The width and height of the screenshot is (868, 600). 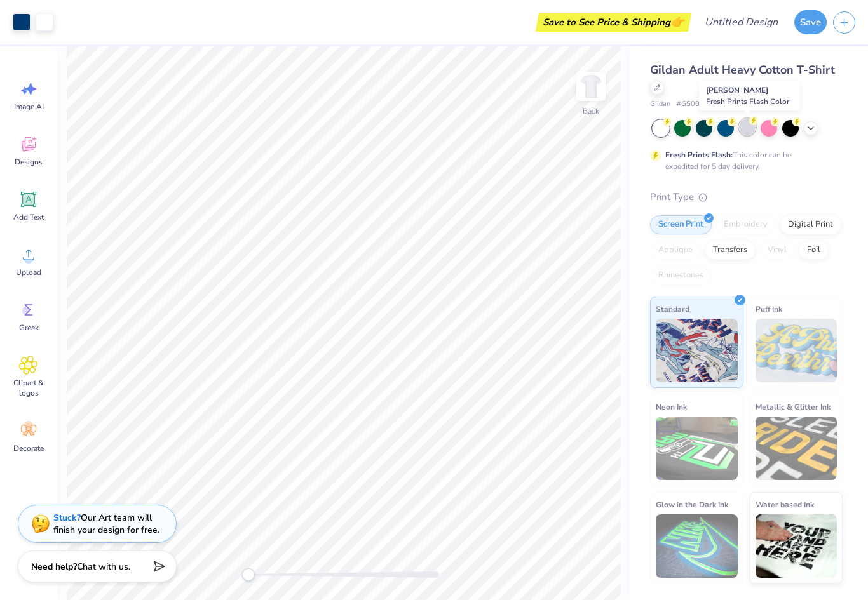 What do you see at coordinates (730, 251) in the screenshot?
I see `div: Transfers` at bounding box center [730, 251].